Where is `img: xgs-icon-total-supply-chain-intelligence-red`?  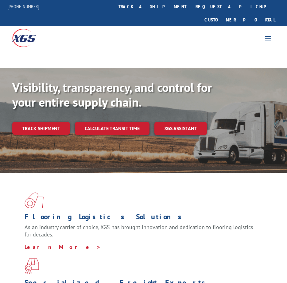 img: xgs-icon-total-supply-chain-intelligence-red is located at coordinates (34, 201).